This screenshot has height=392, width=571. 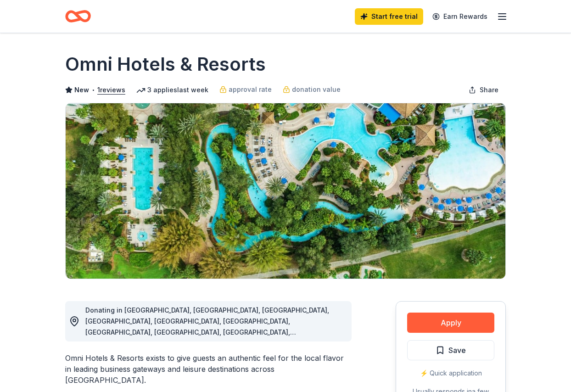 What do you see at coordinates (489, 90) in the screenshot?
I see `span: Share` at bounding box center [489, 90].